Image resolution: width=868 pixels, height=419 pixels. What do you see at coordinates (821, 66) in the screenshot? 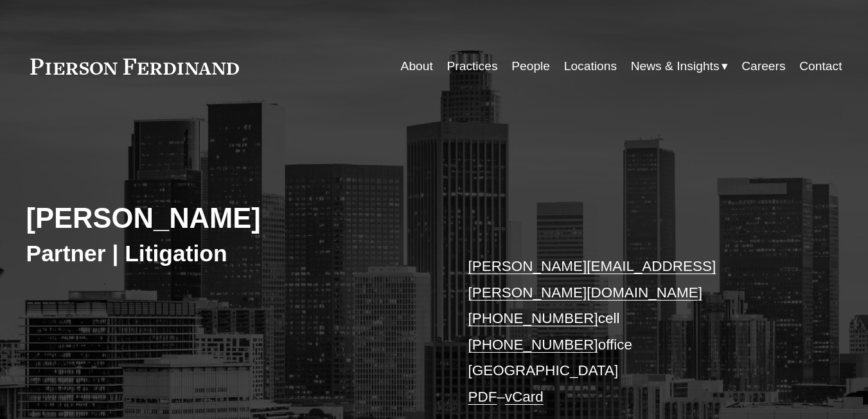
I see `a: Contact` at bounding box center [821, 66].